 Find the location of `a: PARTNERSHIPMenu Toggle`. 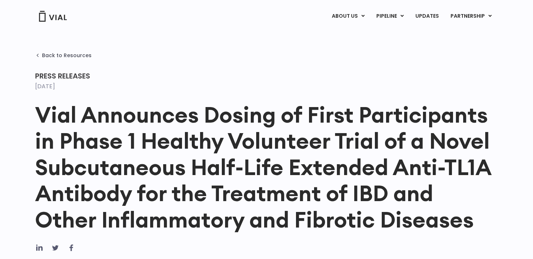

a: PARTNERSHIPMenu Toggle is located at coordinates (471, 16).